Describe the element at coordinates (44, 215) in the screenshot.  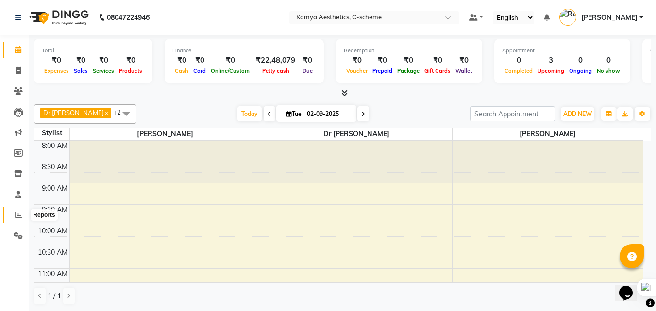
I see `div: Reports` at that location.